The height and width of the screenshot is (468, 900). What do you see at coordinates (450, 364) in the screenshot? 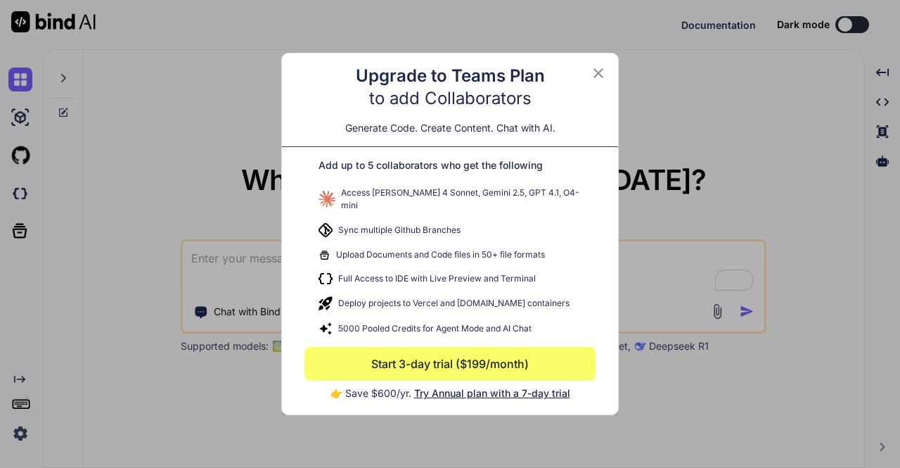
I see `button: Start 3-day trial ($199/month)` at bounding box center [450, 364].